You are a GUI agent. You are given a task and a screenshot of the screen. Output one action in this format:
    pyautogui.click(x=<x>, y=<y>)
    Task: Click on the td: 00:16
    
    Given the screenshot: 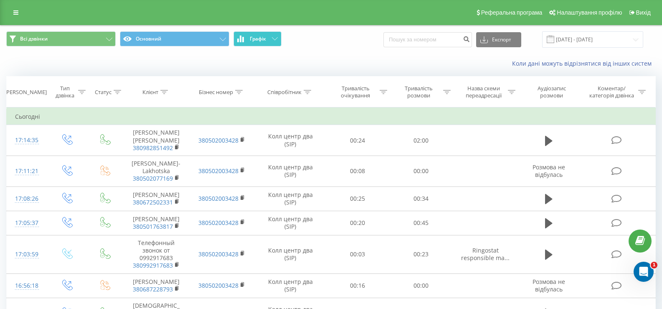 What is the action you would take?
    pyautogui.click(x=358, y=285)
    